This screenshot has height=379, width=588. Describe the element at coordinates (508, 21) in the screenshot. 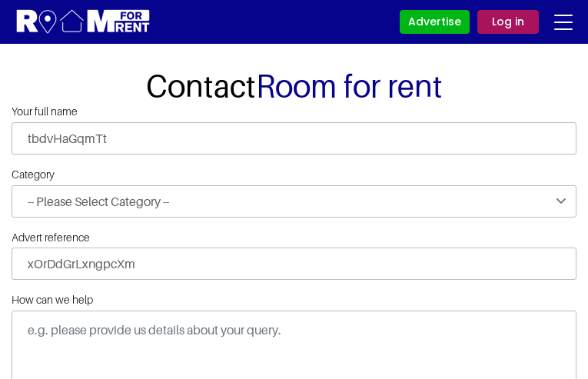

I see `a: Log in` at that location.